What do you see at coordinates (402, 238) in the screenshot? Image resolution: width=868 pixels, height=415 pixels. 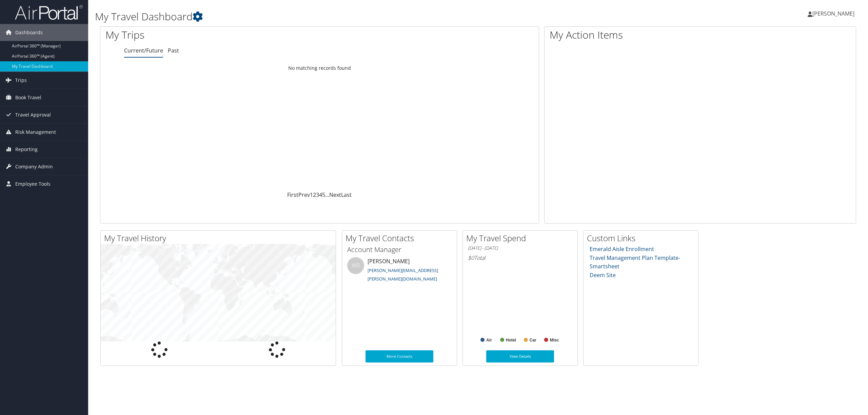 I see `h2: My Travel Contacts` at bounding box center [402, 238].